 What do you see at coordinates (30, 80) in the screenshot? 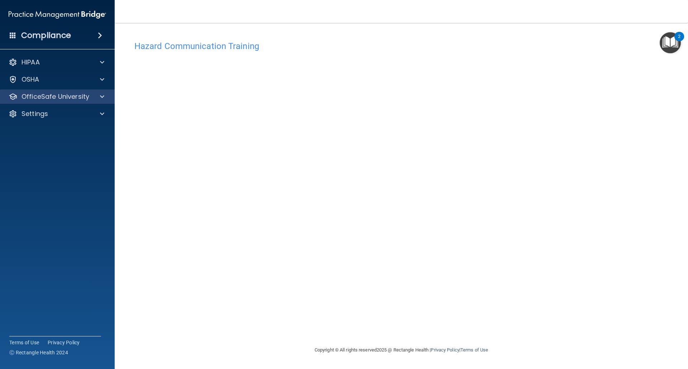
I see `p: OSHA` at bounding box center [30, 80].